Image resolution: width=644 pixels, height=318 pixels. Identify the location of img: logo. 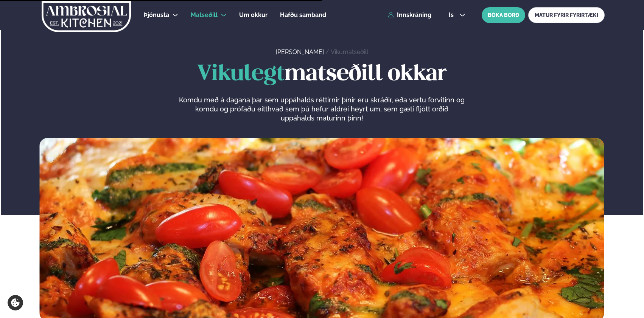
(86, 17).